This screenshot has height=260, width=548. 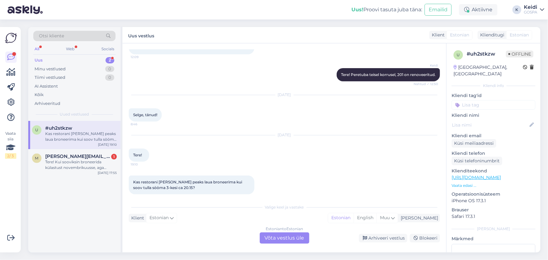 What do you see at coordinates (341, 218) in the screenshot?
I see `div: Estonian` at bounding box center [341, 218].